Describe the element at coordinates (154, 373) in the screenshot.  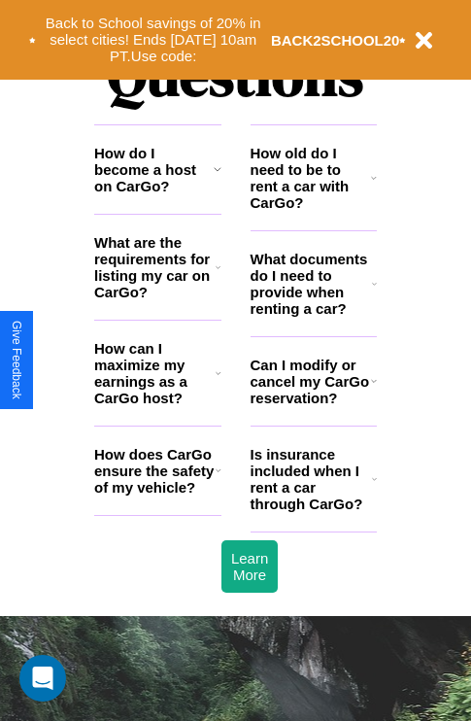
I see `h3: How can I maximize my earnings as a CarGo host?` at that location.